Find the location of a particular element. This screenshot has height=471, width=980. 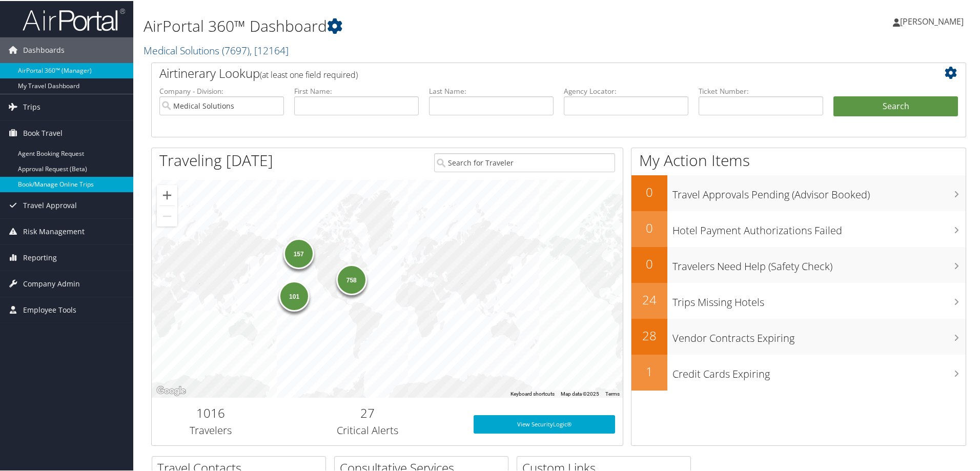

div: 101 is located at coordinates (294, 294).